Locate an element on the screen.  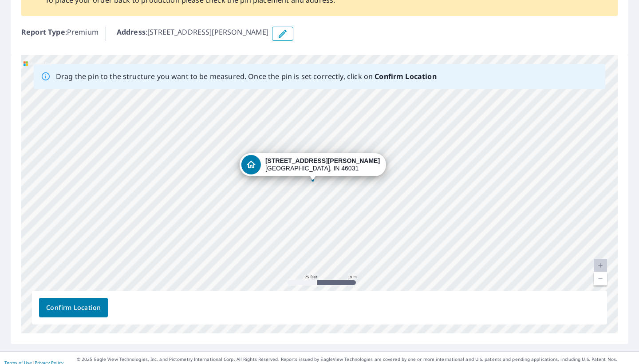
span: Confirm Location is located at coordinates (73, 307).